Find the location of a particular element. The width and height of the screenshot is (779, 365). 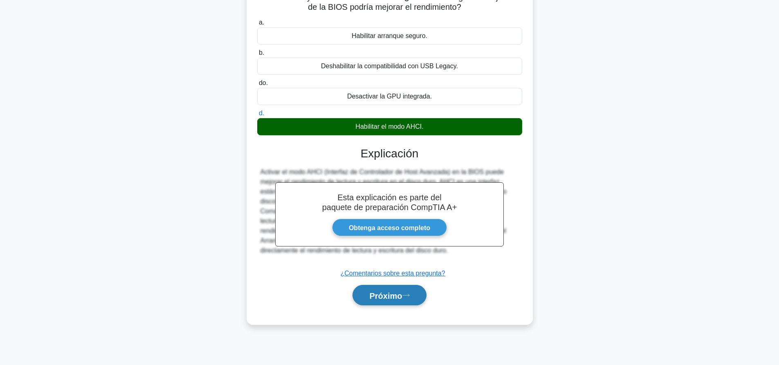

a: ¿Comentarios sobre esta pregunta? is located at coordinates (392, 273).